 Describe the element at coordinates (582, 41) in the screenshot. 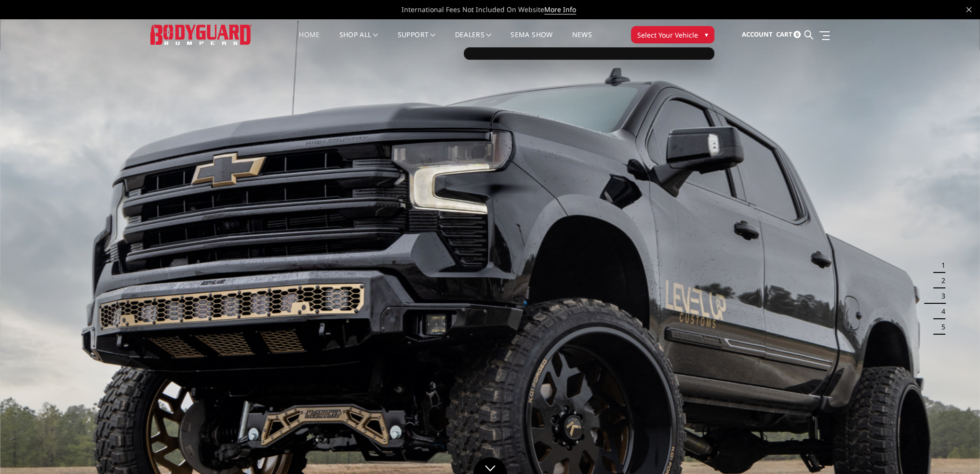

I see `a: News` at that location.